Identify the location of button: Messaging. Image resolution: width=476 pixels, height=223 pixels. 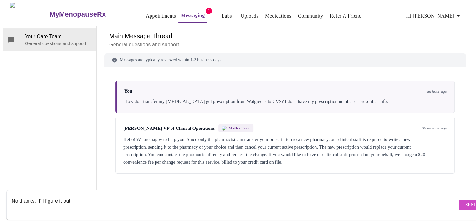
(193, 16).